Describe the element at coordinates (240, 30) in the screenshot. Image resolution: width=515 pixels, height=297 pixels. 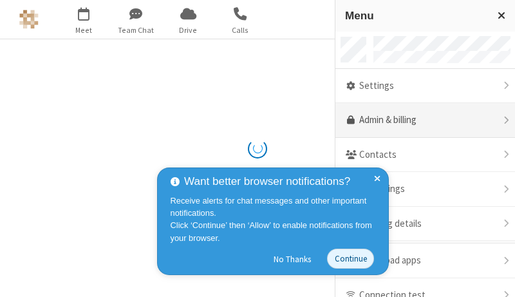
I see `span: Calls` at that location.